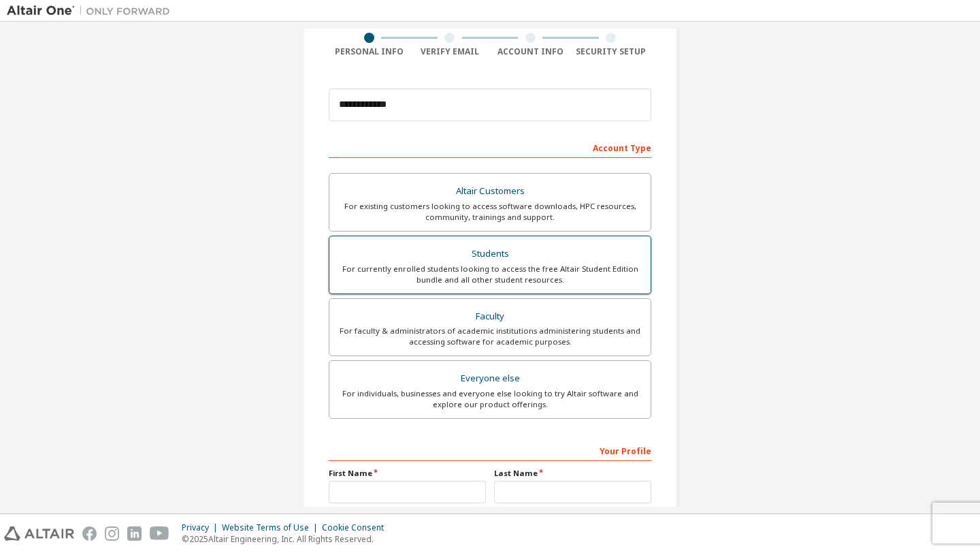 The height and width of the screenshot is (553, 980). Describe the element at coordinates (450, 52) in the screenshot. I see `div: Verify Email` at that location.